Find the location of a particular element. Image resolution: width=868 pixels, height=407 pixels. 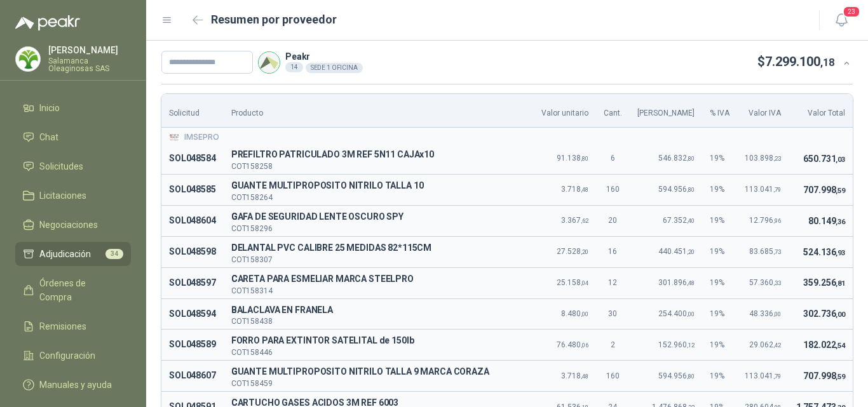

span: Inicio is located at coordinates (50, 108).